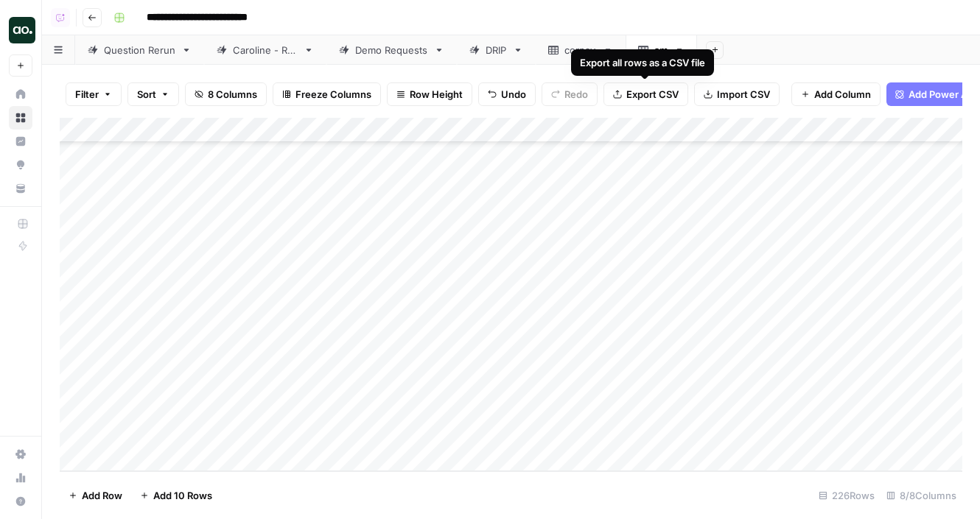 Image resolution: width=980 pixels, height=519 pixels. Describe the element at coordinates (139, 50) in the screenshot. I see `a: Question Rerun` at that location.